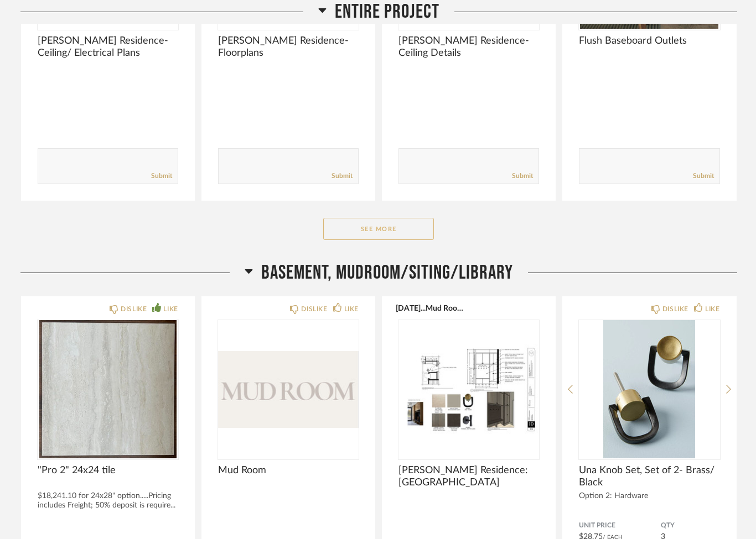 The image size is (756, 539). What do you see at coordinates (649, 41) in the screenshot?
I see `span: Flush Baseboard Outlets` at bounding box center [649, 41].